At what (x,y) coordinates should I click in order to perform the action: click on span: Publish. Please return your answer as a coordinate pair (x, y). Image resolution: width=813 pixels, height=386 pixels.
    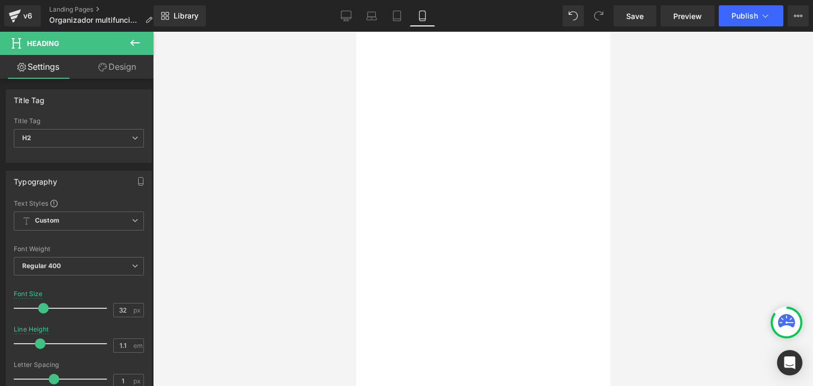
    Looking at the image, I should click on (744, 16).